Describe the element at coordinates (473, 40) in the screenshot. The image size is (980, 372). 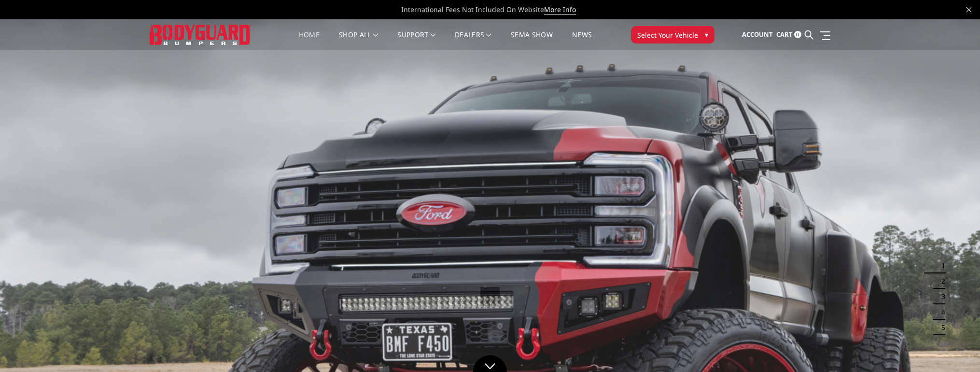
I see `a: Dealers` at that location.